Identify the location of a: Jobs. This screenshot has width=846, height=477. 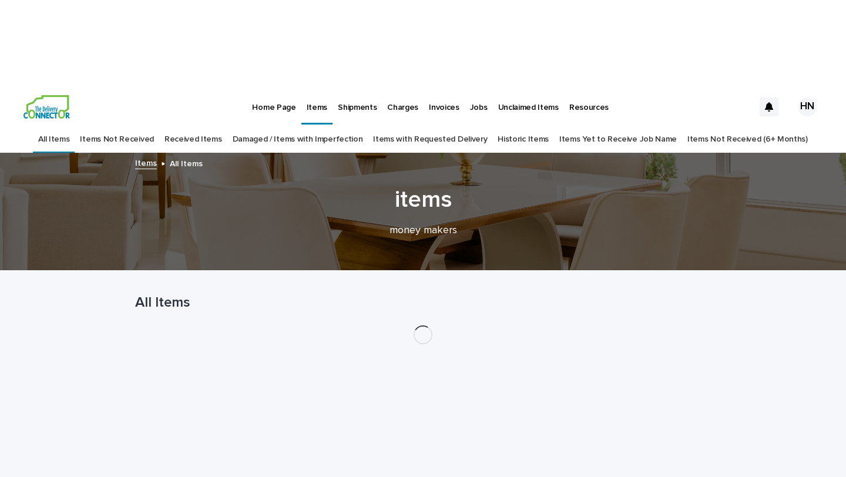
(479, 106).